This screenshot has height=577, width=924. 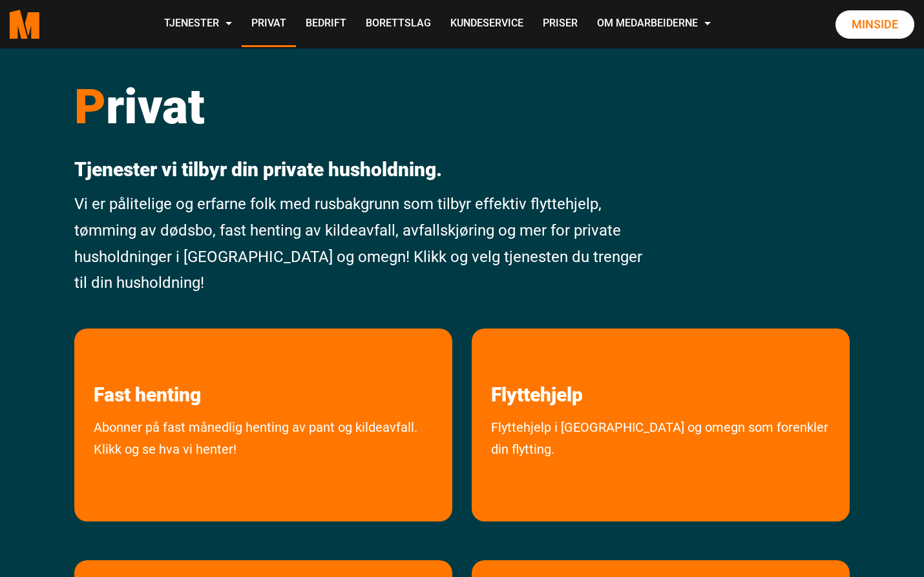 I want to click on a: Bedrift, so click(x=326, y=24).